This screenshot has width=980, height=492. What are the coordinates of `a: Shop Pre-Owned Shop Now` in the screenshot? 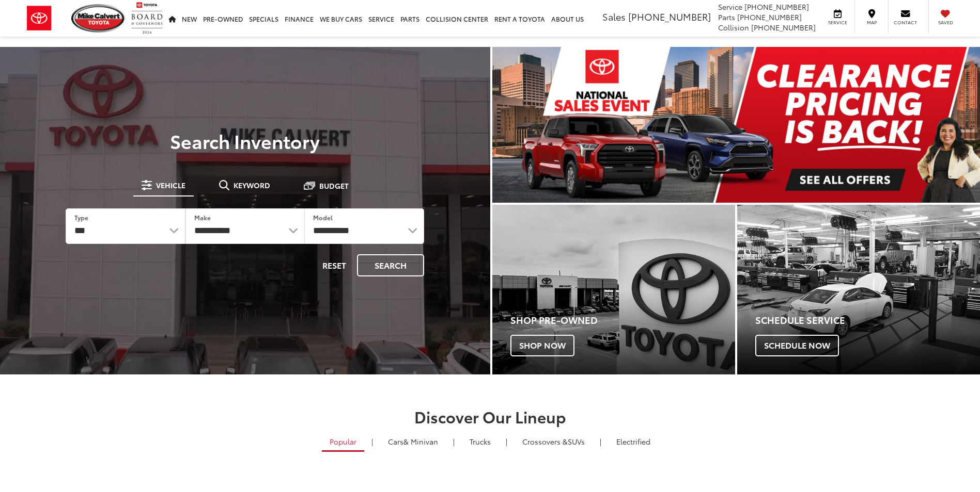 It's located at (614, 289).